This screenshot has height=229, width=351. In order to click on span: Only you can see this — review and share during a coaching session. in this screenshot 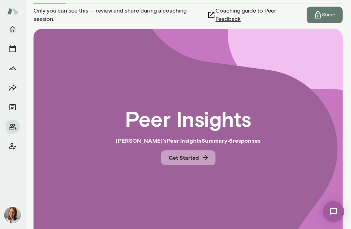, I will do `click(117, 15)`.